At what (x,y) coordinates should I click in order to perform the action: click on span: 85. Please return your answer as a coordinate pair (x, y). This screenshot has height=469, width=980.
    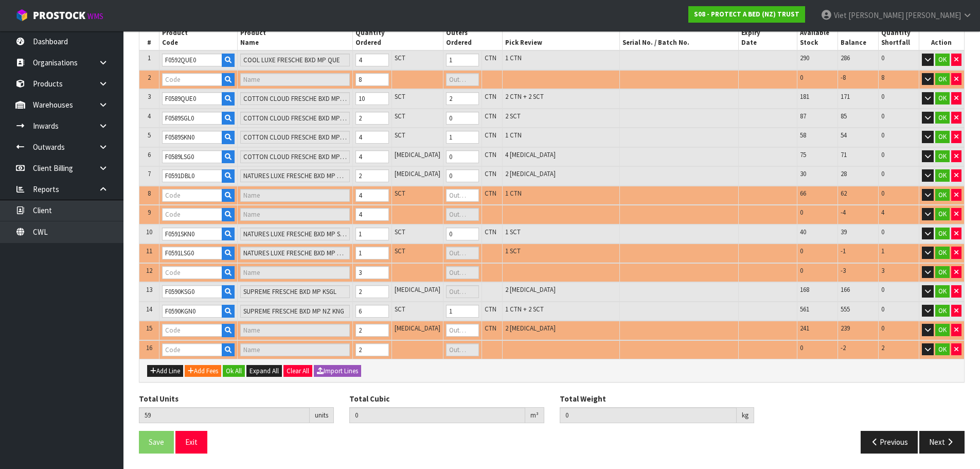
    Looking at the image, I should click on (844, 116).